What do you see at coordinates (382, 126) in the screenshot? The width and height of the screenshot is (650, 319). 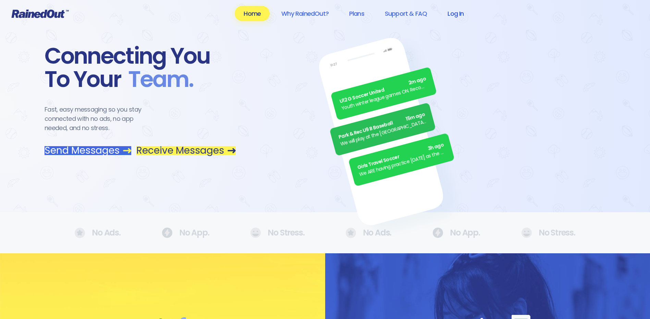 I see `div: Park & Rec U9 B Baseball` at bounding box center [382, 126].